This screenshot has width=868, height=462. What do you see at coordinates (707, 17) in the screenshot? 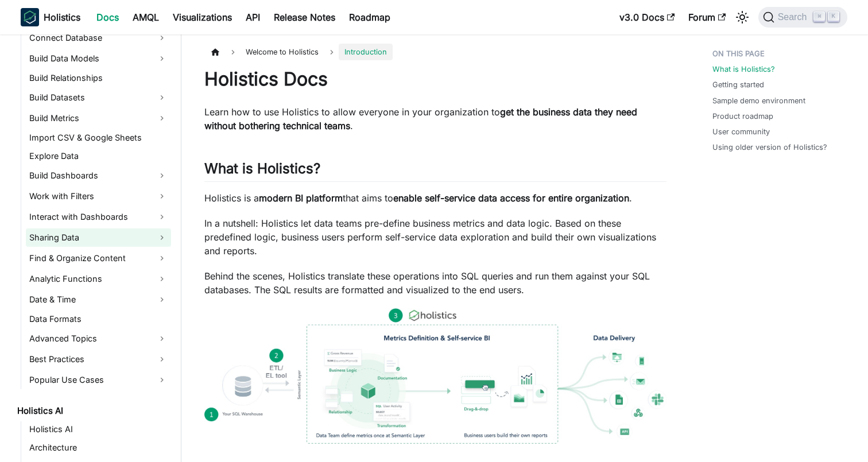
I see `a: Forum` at bounding box center [707, 17].